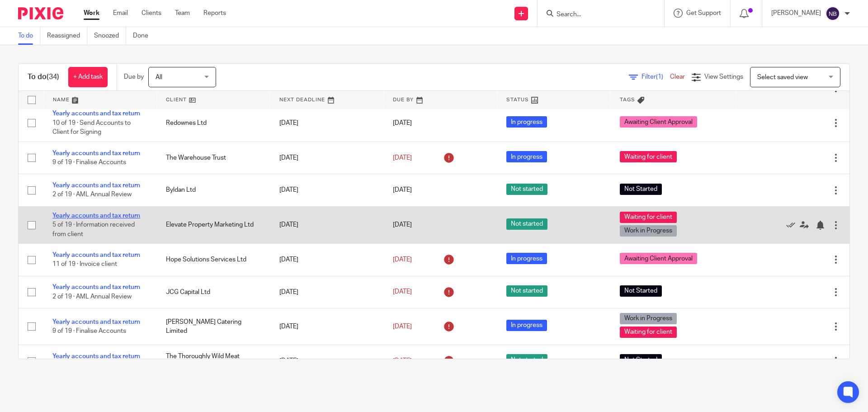 The height and width of the screenshot is (412, 868). Describe the element at coordinates (596, 15) in the screenshot. I see `input: Search` at that location.